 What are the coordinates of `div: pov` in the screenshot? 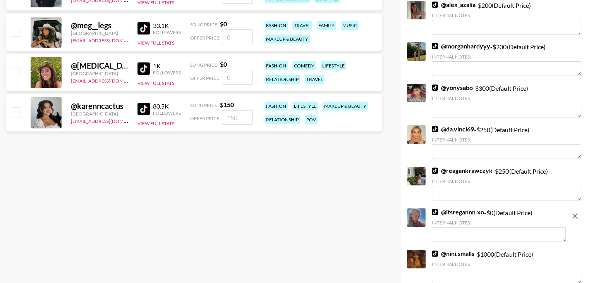 It's located at (311, 119).